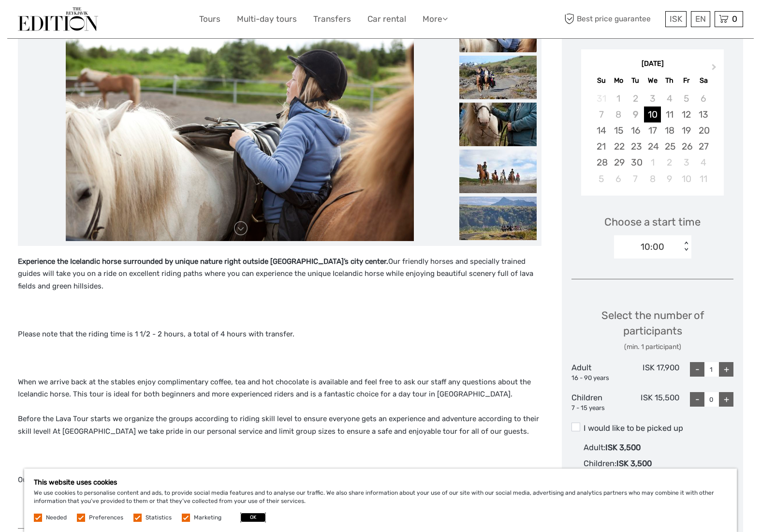  What do you see at coordinates (636, 98) in the screenshot?
I see `div: Not available Tuesday, September 2nd, 2025` at bounding box center [636, 98].